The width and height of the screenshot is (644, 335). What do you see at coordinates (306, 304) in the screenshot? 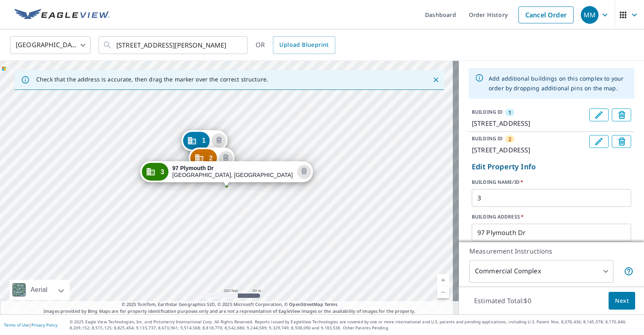
I see `a: OpenStreetMap` at bounding box center [306, 304].